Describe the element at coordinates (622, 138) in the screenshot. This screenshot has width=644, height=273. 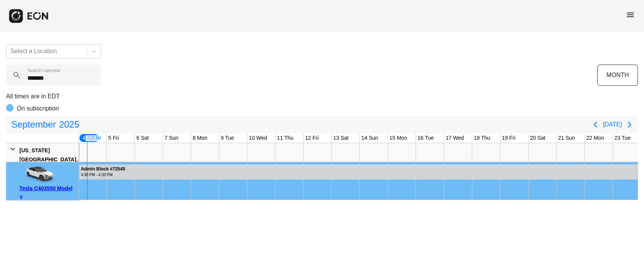
I see `div: 23 Tue` at that location.